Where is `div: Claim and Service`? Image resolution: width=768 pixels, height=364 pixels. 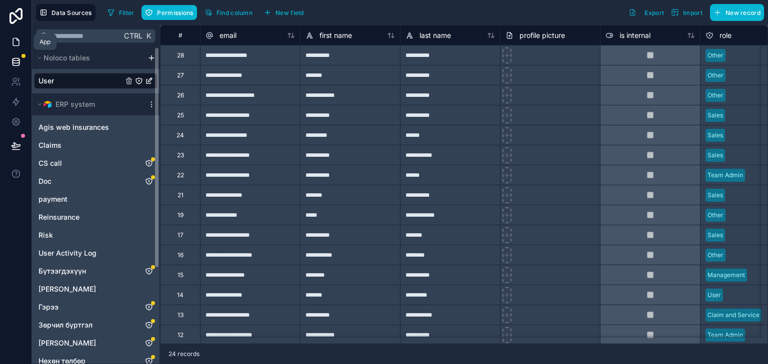
div: Claim and Service is located at coordinates (733, 315).